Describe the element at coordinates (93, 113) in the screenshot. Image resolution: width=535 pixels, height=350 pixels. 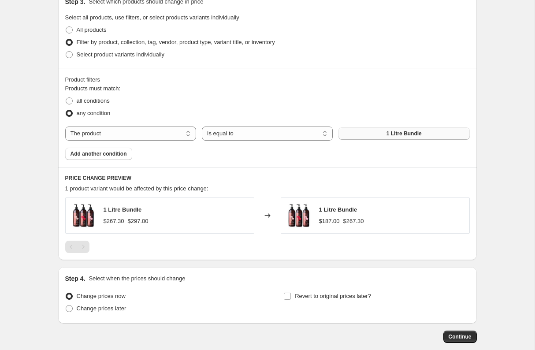
I see `span: any condition` at that location.